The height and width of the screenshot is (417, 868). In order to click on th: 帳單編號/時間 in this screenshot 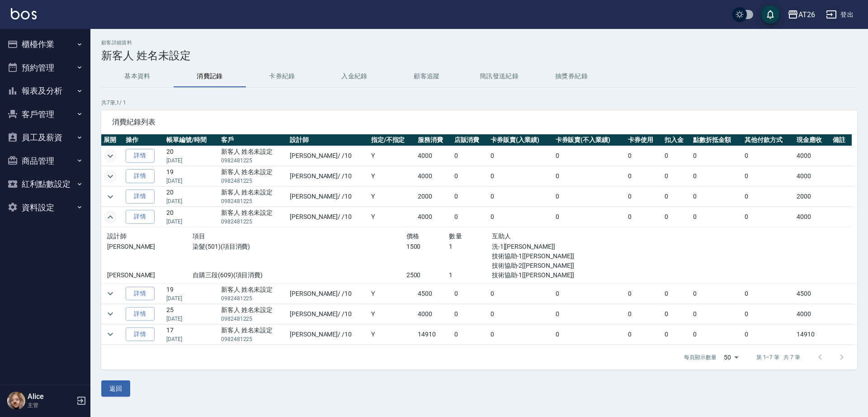, I will do `click(191, 140)`.